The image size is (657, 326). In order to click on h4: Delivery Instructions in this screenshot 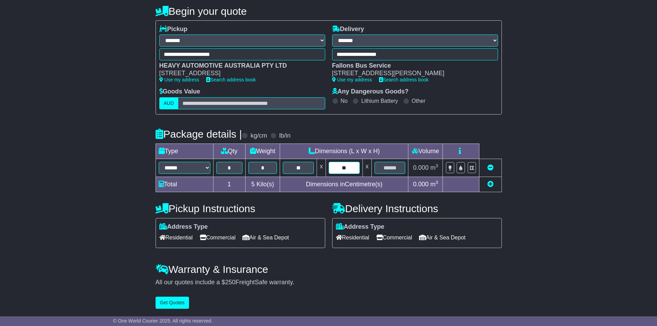, I will do `click(417, 208)`.